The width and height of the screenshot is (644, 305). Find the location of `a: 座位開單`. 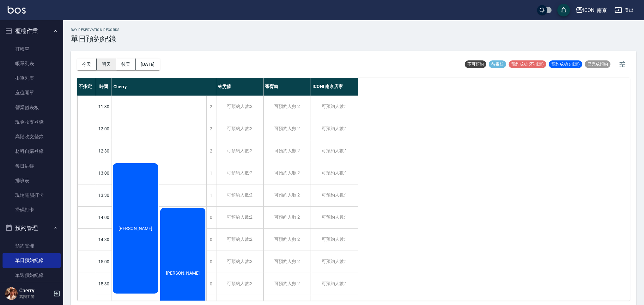

a: 座位開單 is located at coordinates (31, 93).